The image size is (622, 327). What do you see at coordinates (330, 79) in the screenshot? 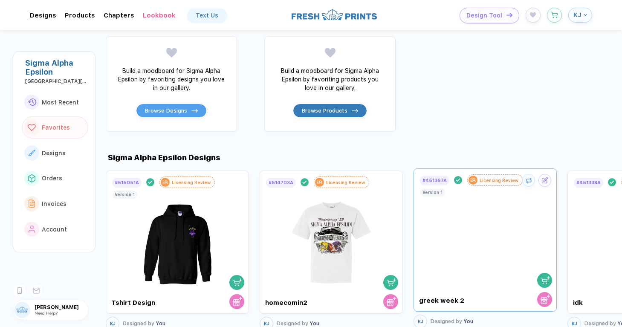
I see `div: Build a moodboard for Sigma Alpha Epsilon by favoriting products you love in our gallery.` at bounding box center [330, 79].